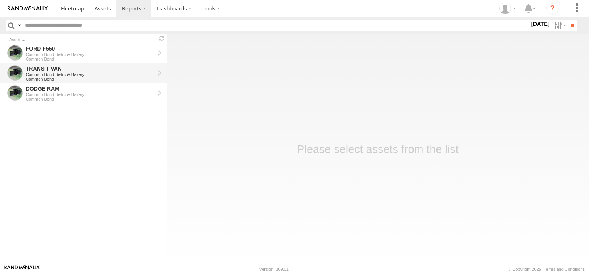 The height and width of the screenshot is (273, 589). Describe the element at coordinates (22, 269) in the screenshot. I see `a: Visit our Website` at that location.